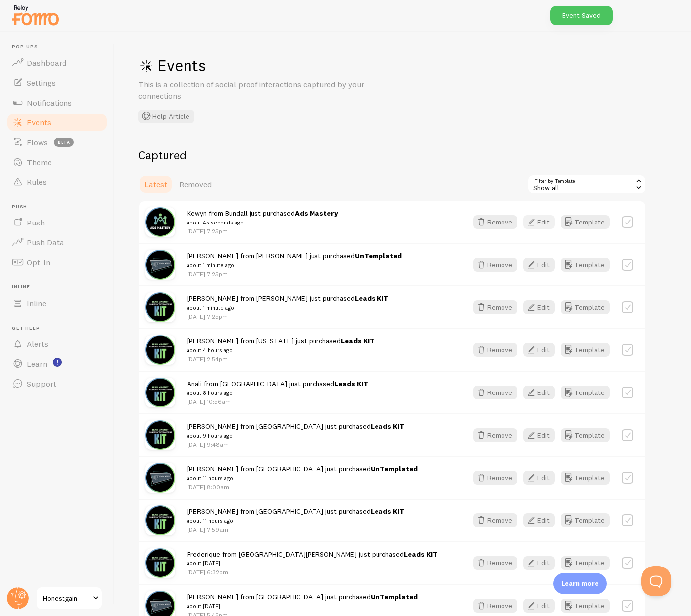 This screenshot has height=616, width=691. I want to click on span: Dashboard, so click(46, 63).